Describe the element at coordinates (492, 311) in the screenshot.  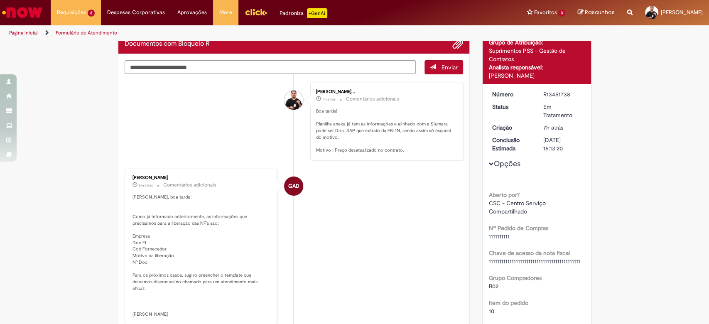
I see `span: 10` at that location.